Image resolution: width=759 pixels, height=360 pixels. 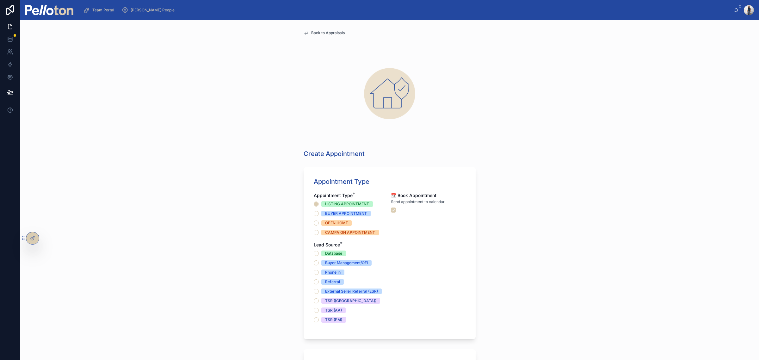 I want to click on h1: Create Appointment, so click(x=334, y=154).